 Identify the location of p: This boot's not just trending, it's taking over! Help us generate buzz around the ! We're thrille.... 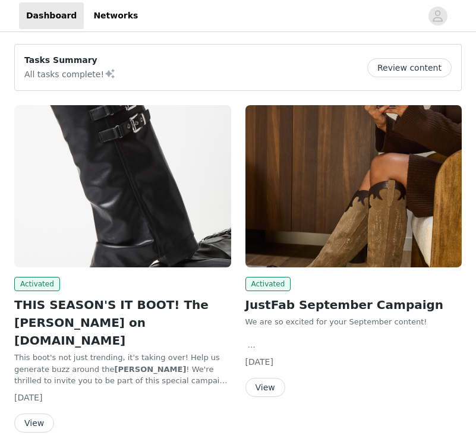
(123, 369).